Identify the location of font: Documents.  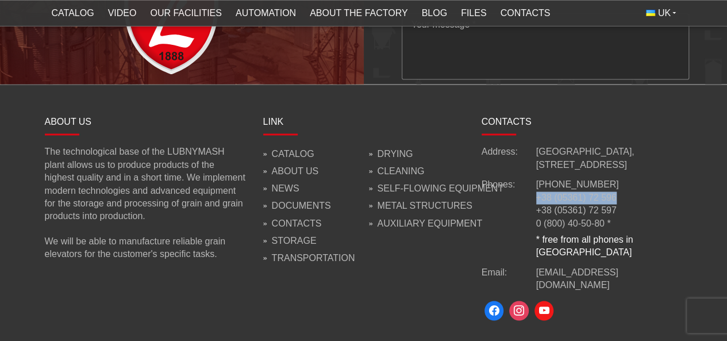
(301, 205).